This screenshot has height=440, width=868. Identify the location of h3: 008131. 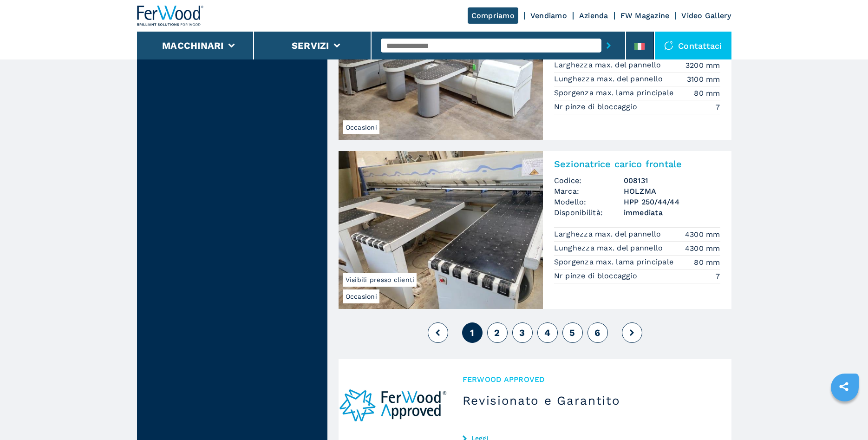
(672, 180).